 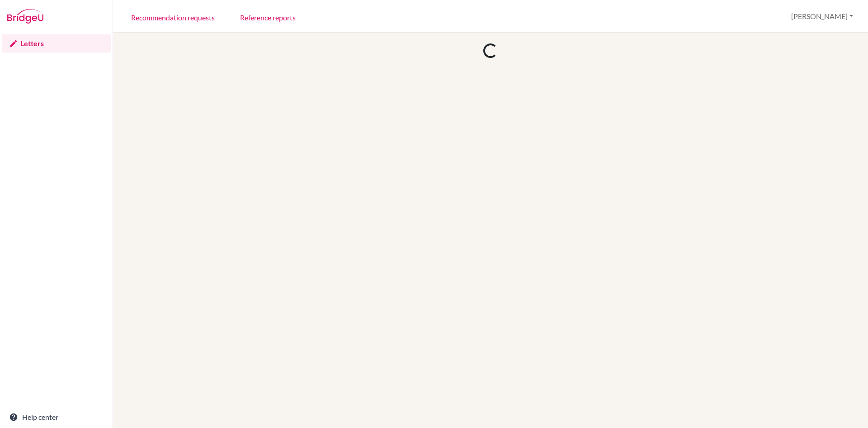 What do you see at coordinates (25, 16) in the screenshot?
I see `img: Bridge-U` at bounding box center [25, 16].